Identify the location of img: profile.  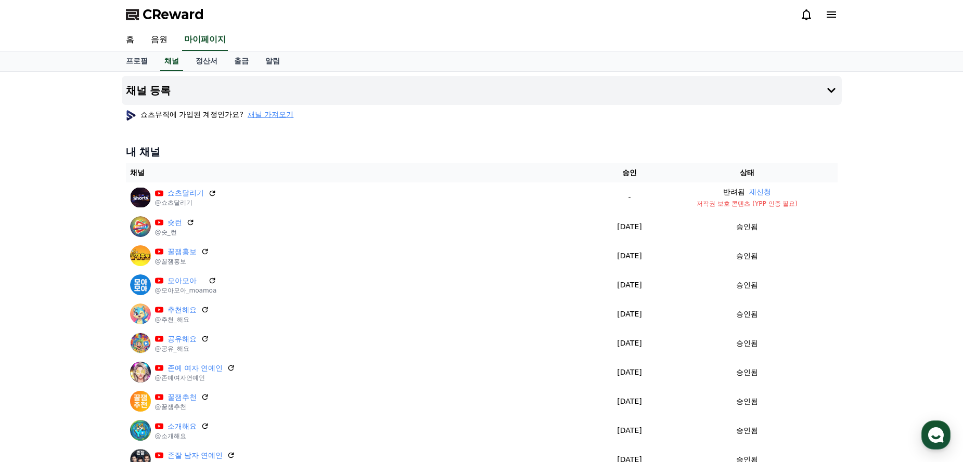
(131, 115).